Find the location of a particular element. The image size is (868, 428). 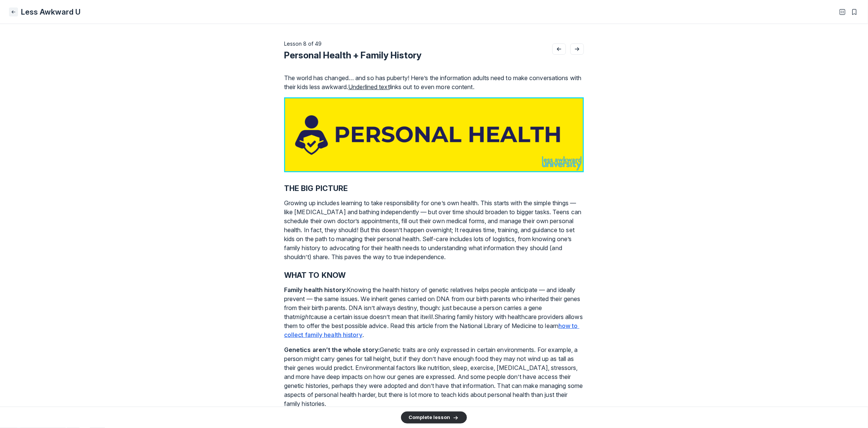

strong: THE BIG PICTURE is located at coordinates (316, 189).